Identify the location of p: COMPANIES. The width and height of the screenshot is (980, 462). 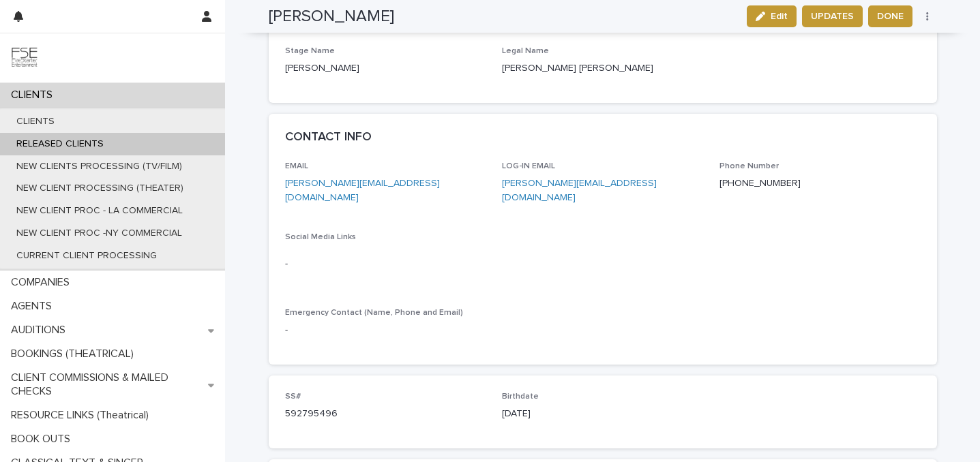
(43, 282).